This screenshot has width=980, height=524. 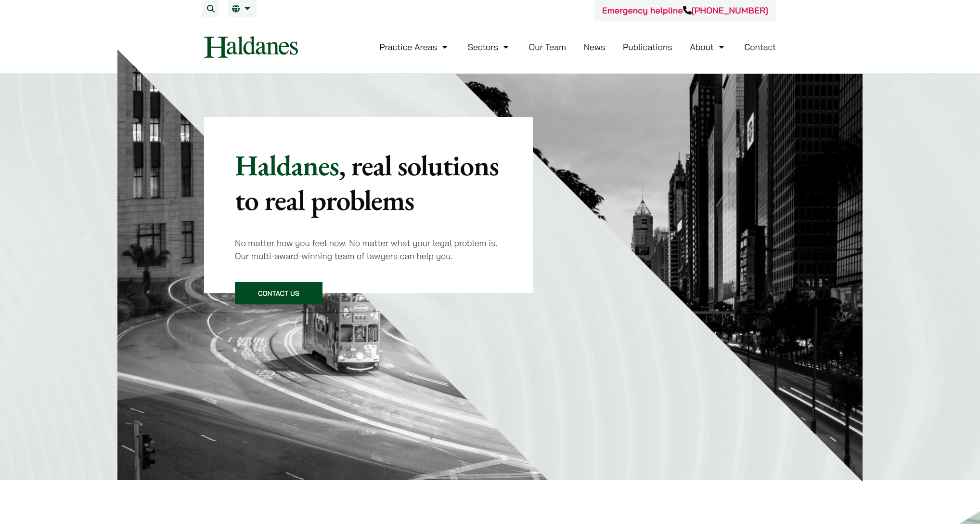 What do you see at coordinates (490, 47) in the screenshot?
I see `a: Sectors` at bounding box center [490, 47].